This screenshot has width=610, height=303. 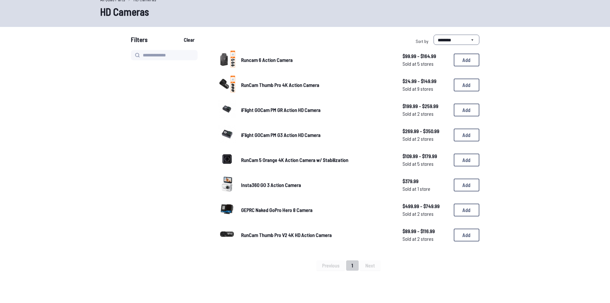 I want to click on span: $99.99 - $164.99, so click(x=425, y=56).